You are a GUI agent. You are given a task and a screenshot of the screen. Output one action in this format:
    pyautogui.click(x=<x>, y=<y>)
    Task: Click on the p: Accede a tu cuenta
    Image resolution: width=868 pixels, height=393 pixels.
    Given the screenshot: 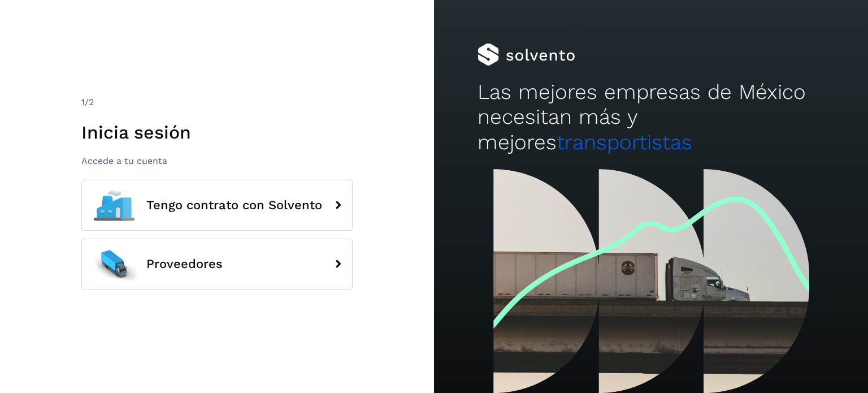 What is the action you would take?
    pyautogui.click(x=217, y=161)
    